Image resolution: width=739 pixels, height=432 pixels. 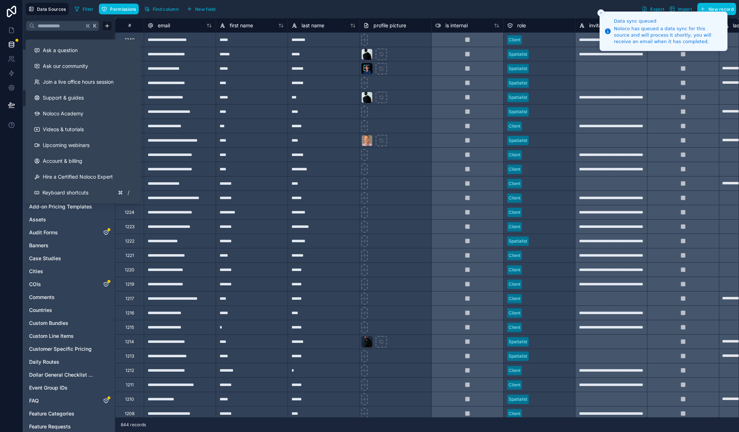 I want to click on div: Event Group IDs, so click(x=69, y=388).